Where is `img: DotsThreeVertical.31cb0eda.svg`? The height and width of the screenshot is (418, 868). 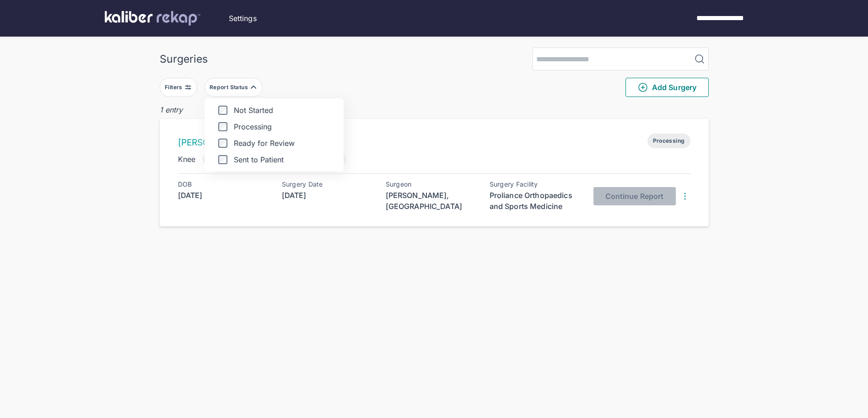
img: DotsThreeVertical.31cb0eda.svg is located at coordinates (685, 197).